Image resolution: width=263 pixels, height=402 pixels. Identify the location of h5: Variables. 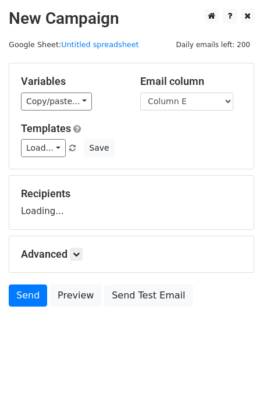
(72, 81).